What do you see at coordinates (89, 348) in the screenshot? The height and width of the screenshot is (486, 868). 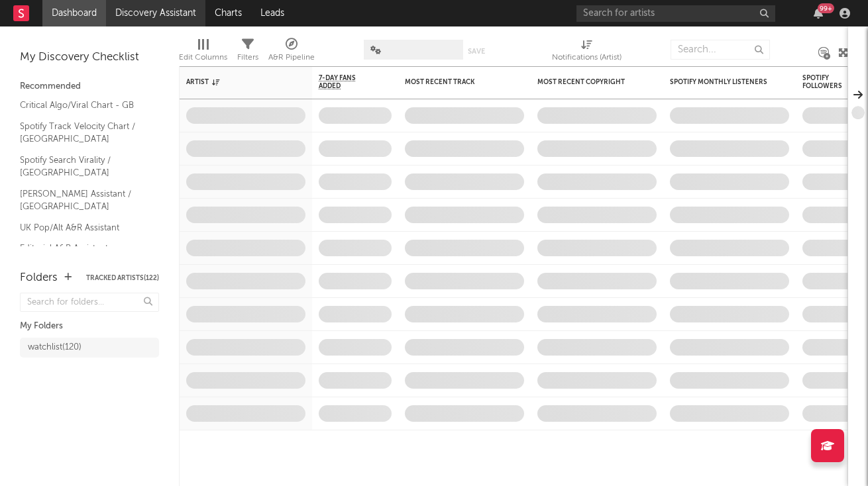 I see `a: watchlist(120)` at bounding box center [89, 348].